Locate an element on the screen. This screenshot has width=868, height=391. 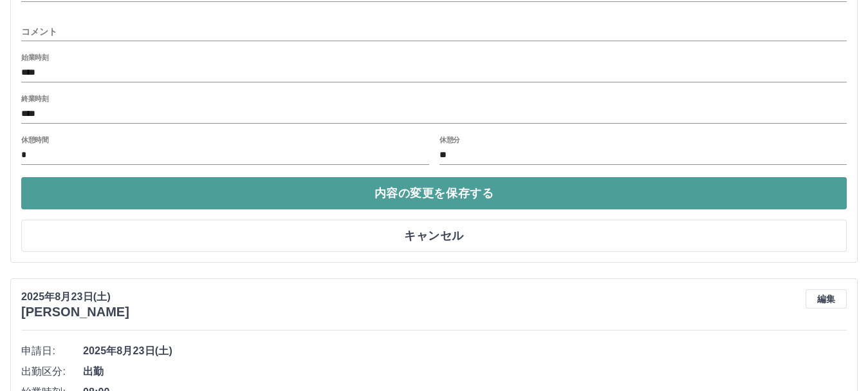
p: 2025年8月23日(土) is located at coordinates (75, 297).